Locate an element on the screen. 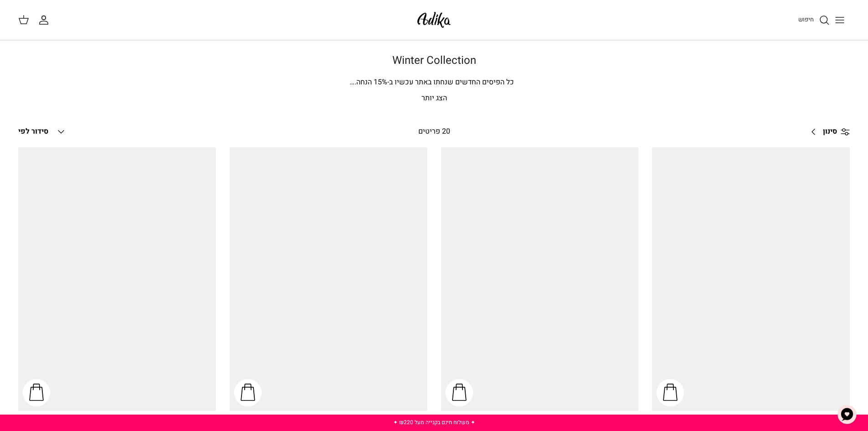 The image size is (868, 431). a: סווטשירט City Strolls אוברסייז is located at coordinates (117, 279).